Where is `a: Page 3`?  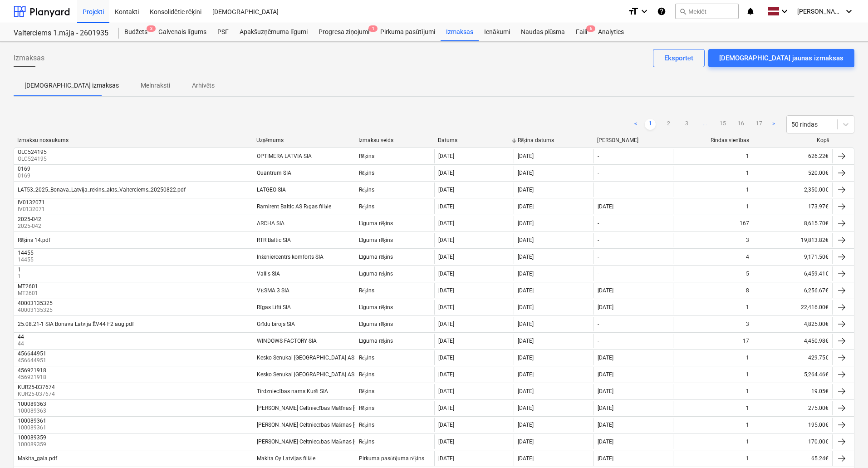 a: Page 3 is located at coordinates (687, 124).